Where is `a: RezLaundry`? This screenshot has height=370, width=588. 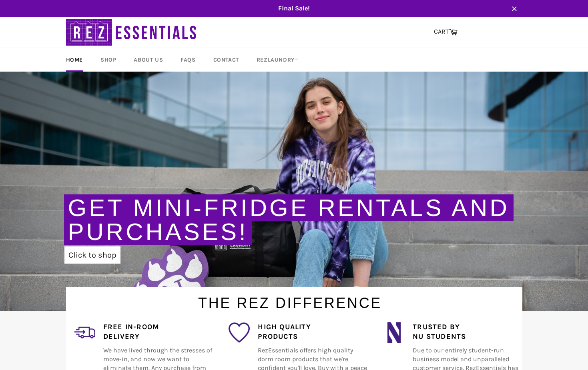
a: RezLaundry is located at coordinates (278, 60).